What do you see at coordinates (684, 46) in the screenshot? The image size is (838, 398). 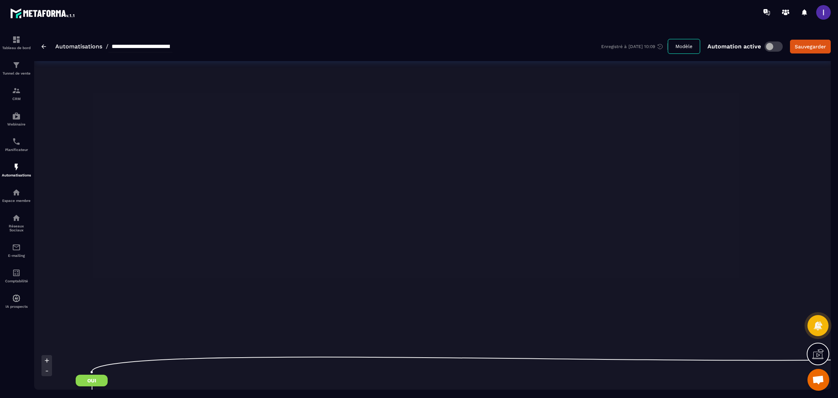 I see `button: Modèle` at bounding box center [684, 46].